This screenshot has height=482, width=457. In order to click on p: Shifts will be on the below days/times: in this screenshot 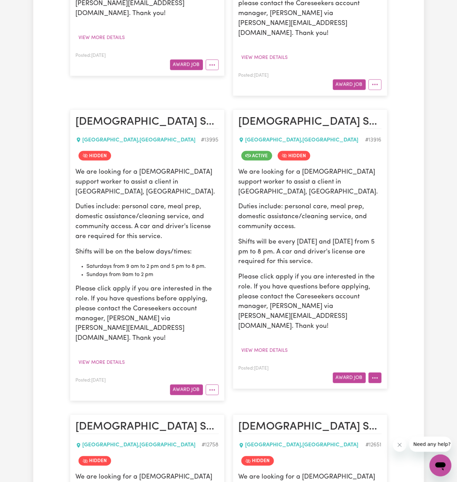, I will do `click(147, 252)`.